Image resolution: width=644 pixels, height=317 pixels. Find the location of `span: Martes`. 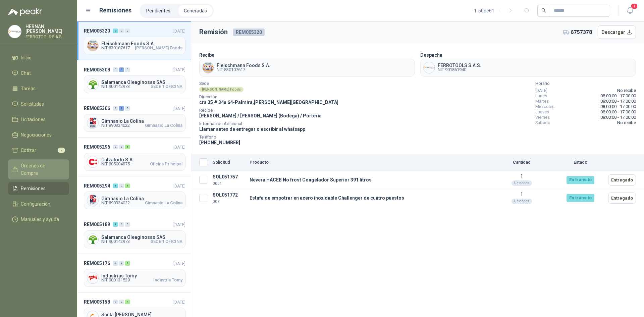

span: Martes is located at coordinates (542, 101).